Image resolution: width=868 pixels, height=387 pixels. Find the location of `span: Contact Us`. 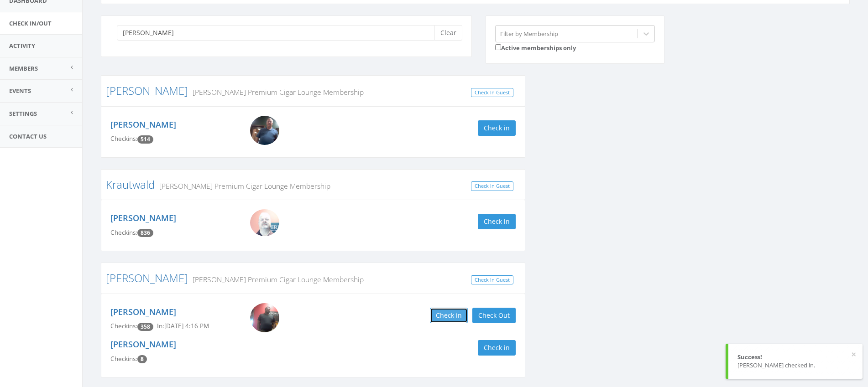

span: Contact Us is located at coordinates (28, 137).